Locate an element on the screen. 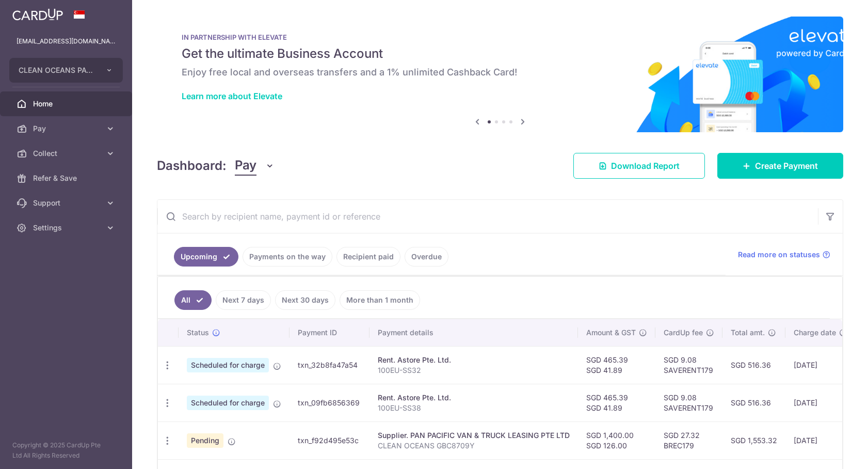 This screenshot has width=868, height=469. span: Refer & Save is located at coordinates (67, 179).